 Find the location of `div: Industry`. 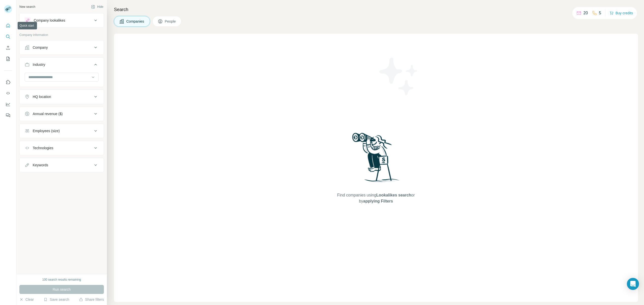

div: Industry is located at coordinates (39, 65).